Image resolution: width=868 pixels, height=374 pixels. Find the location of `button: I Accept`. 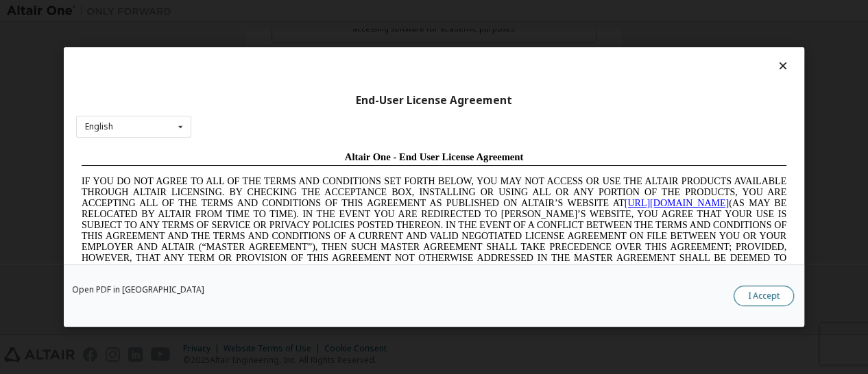

button: I Accept is located at coordinates (764, 296).